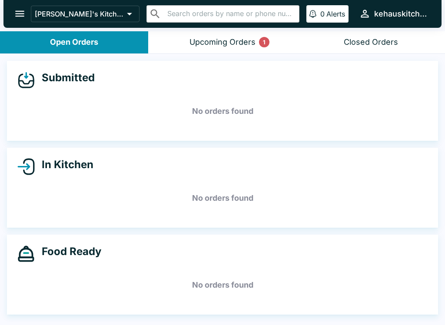 This screenshot has width=445, height=325. What do you see at coordinates (322, 14) in the screenshot?
I see `p: 0` at bounding box center [322, 14].